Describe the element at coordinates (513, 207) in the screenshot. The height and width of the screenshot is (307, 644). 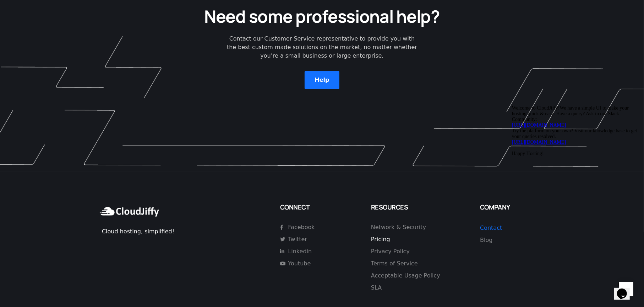
I see `h4: COMPANY` at that location.